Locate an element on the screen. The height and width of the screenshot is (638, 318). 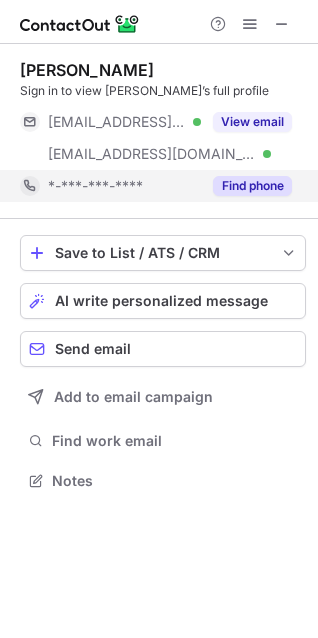
span: Find work email is located at coordinates (175, 441).